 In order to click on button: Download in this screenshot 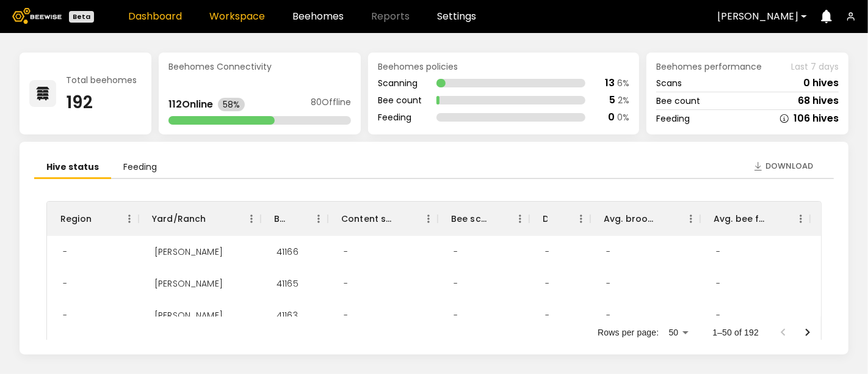, I will do `click(783, 166)`.